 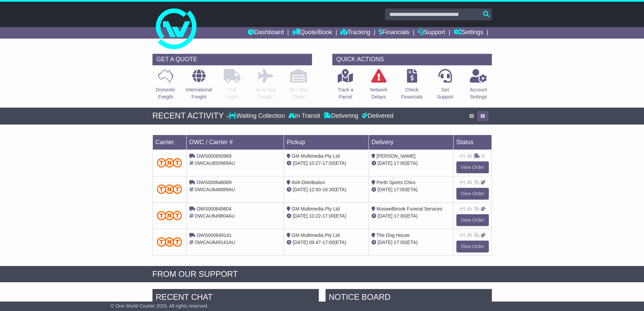 I want to click on a: Settings, so click(x=468, y=33).